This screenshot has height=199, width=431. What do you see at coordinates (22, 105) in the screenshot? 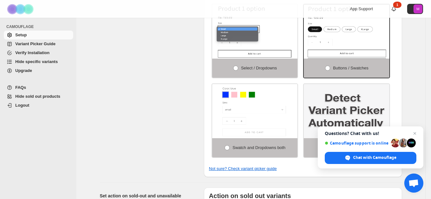
I see `span: Logout` at bounding box center [22, 105].